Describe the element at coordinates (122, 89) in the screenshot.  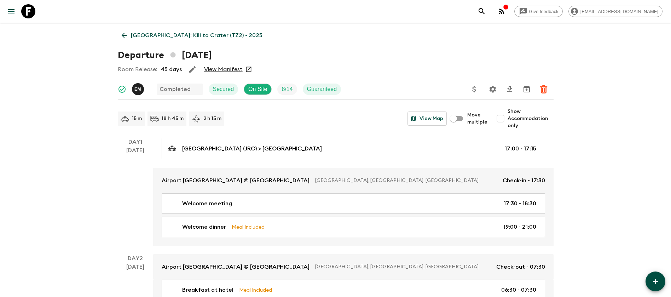
I see `svg: Synced Successfully` at that location.